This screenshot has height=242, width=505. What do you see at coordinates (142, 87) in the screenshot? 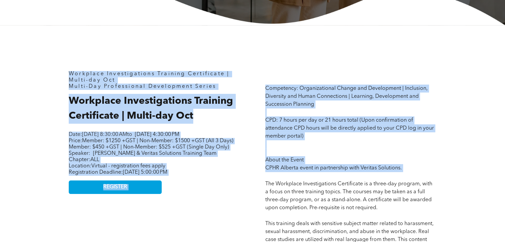
I see `span: Multi-Day Professional Development Series` at bounding box center [142, 87].